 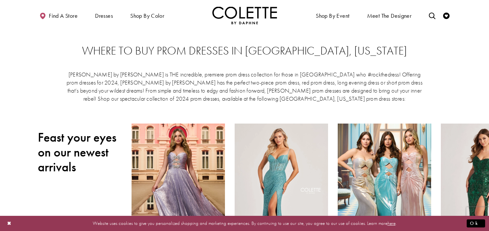 What do you see at coordinates (476, 224) in the screenshot?
I see `button: Submit Dialog` at bounding box center [476, 224].